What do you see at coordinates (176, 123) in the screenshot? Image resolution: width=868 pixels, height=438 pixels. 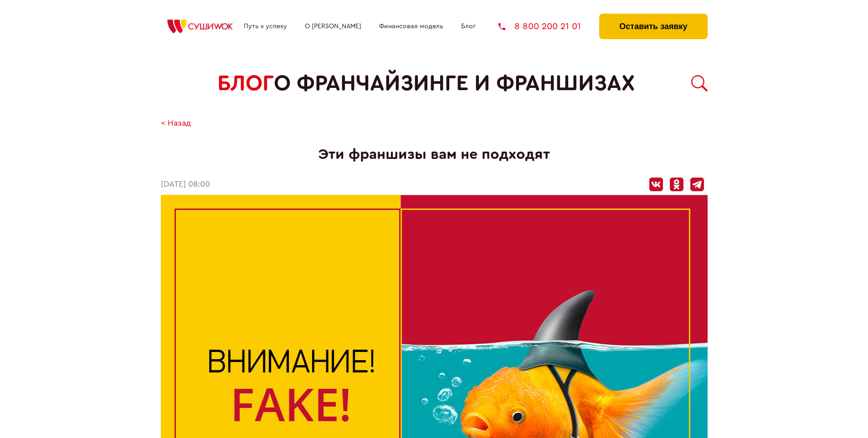 I see `a: < Назад` at bounding box center [176, 123].